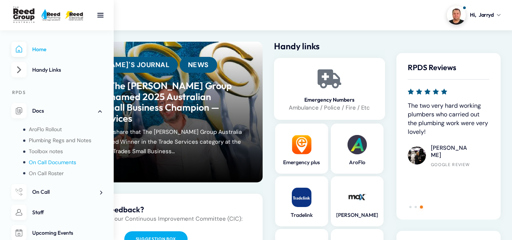 This screenshot has height=240, width=512. Describe the element at coordinates (63, 151) in the screenshot. I see `a: Toolbox notes` at that location.